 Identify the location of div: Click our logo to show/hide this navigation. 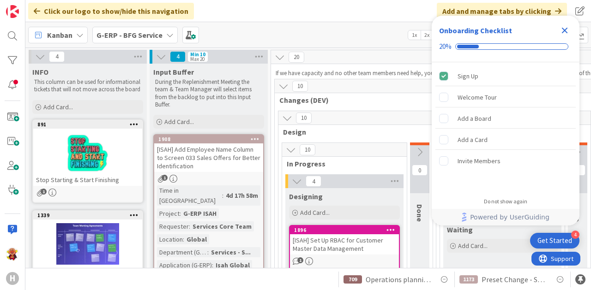
(111, 11).